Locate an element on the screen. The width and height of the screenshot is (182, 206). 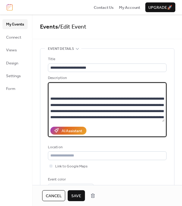
div: Event color is located at coordinates (70, 179).